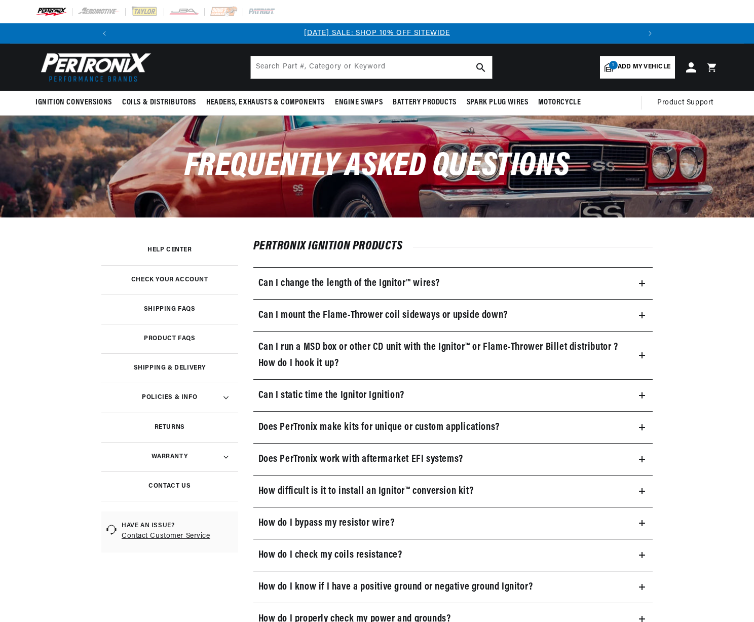 This screenshot has height=622, width=754. I want to click on div: 1 of 3, so click(377, 33).